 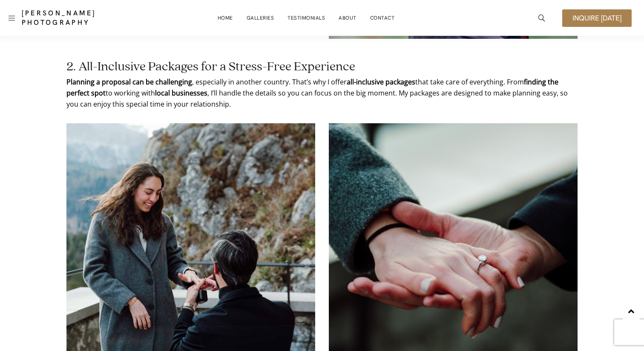 What do you see at coordinates (541, 18) in the screenshot?
I see `a: icon-magnifying-glass34` at bounding box center [541, 18].